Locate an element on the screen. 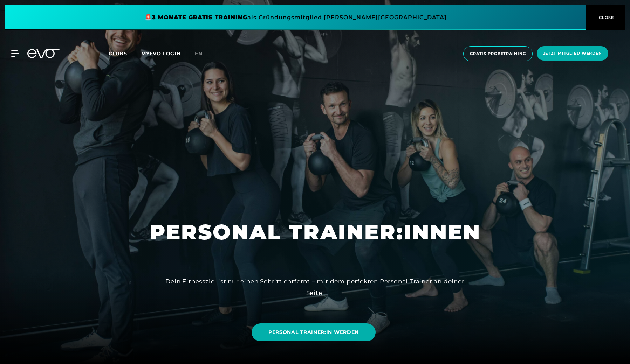  span: CLOSE is located at coordinates (605, 18).